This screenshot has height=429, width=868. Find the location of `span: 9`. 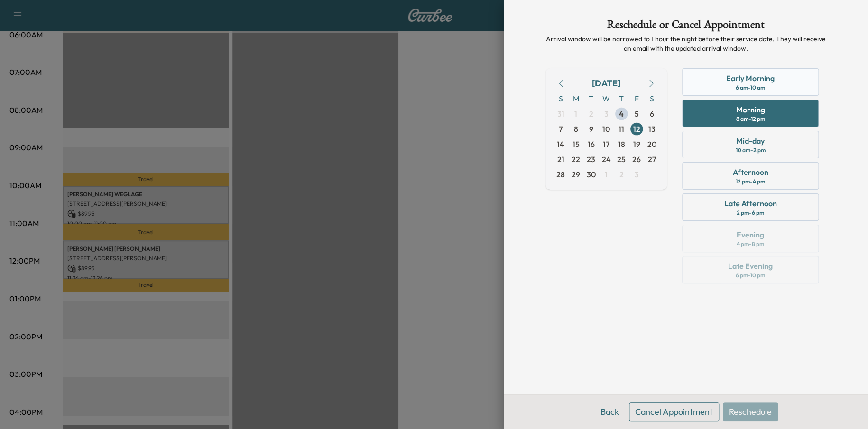

span: 9 is located at coordinates (591, 129).